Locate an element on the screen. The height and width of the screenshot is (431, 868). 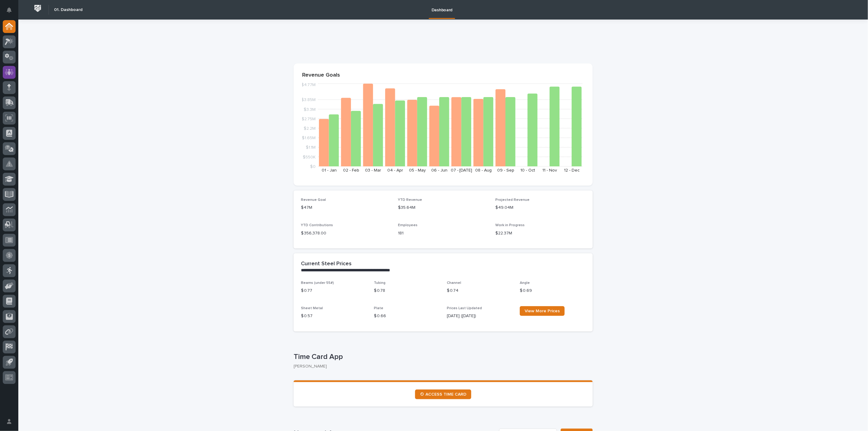
tspan: $3.3M is located at coordinates (309, 110).